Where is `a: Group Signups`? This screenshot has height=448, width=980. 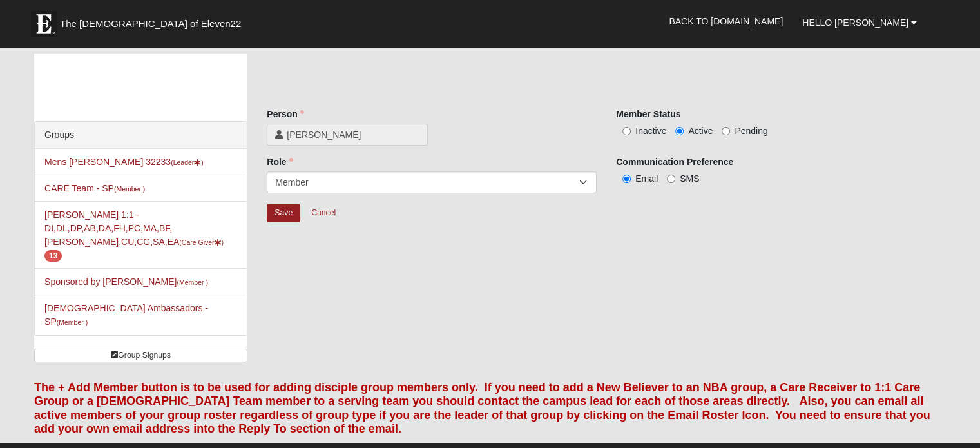 a: Group Signups is located at coordinates (140, 355).